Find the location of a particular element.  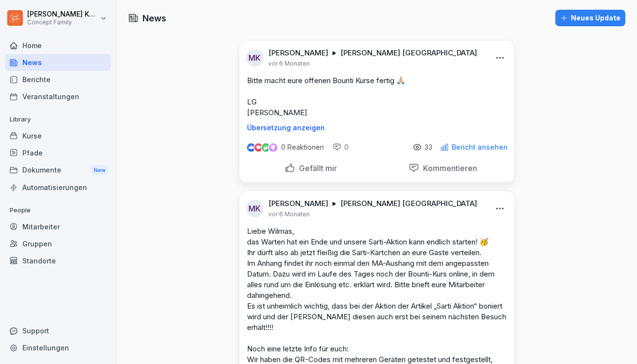

p: Gefällt mir is located at coordinates (316, 168).